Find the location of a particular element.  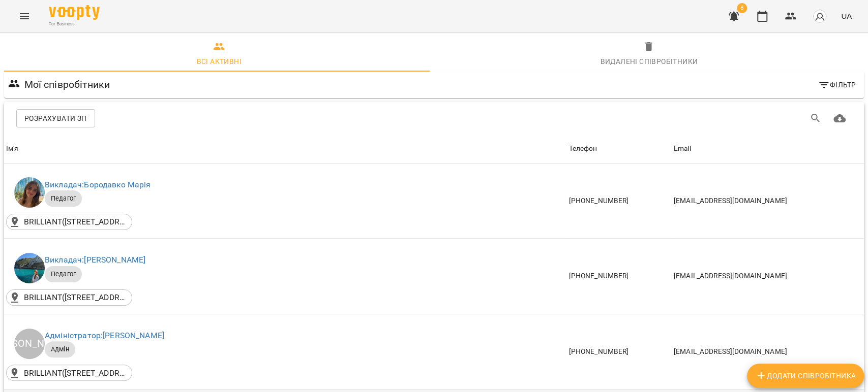

span: UA is located at coordinates (846, 16).